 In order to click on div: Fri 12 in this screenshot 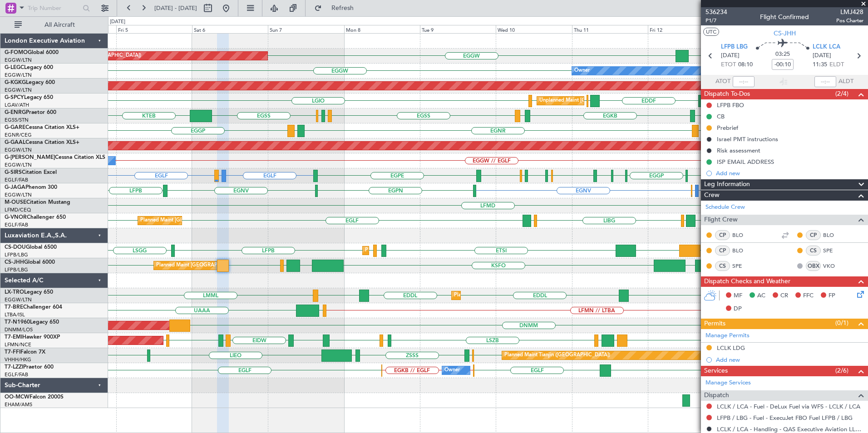, I will do `click(686, 29)`.